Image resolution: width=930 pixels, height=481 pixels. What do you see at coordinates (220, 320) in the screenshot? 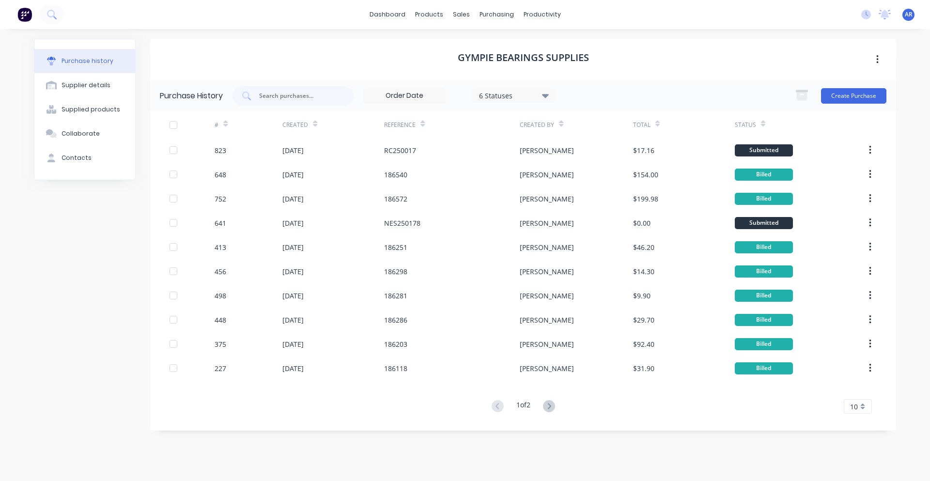
I see `div: 448` at bounding box center [220, 320].